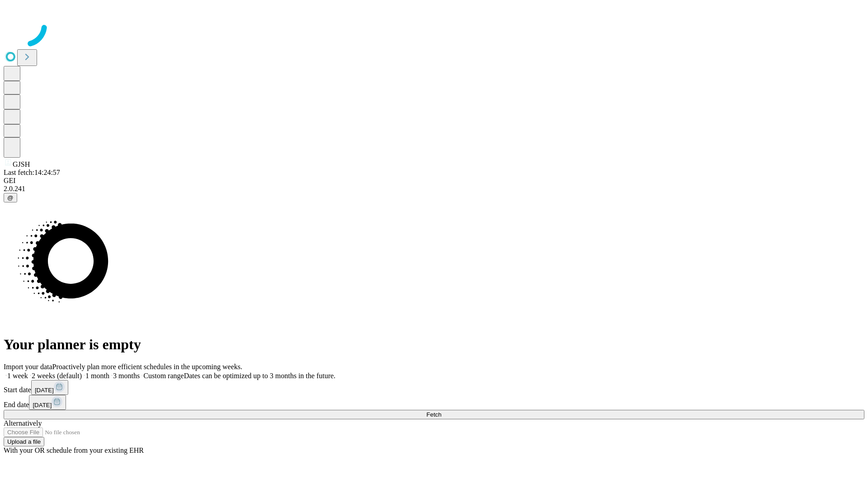 The width and height of the screenshot is (868, 488). I want to click on span: 2 weeks (default), so click(57, 376).